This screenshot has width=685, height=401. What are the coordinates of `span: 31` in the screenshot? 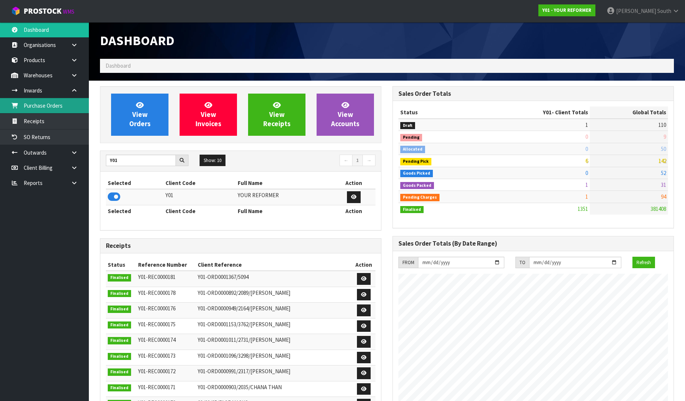 It's located at (663, 185).